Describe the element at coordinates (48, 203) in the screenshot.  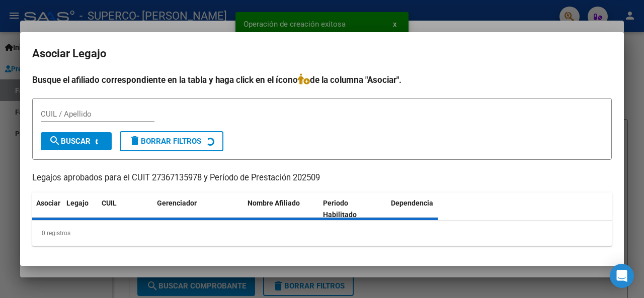
I see `span: Asociar` at that location.